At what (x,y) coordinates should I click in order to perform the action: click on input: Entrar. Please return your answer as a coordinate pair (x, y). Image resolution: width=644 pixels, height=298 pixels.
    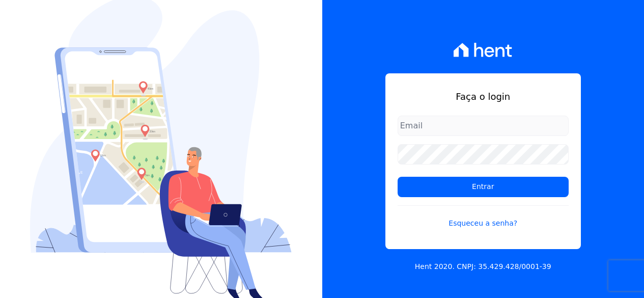
    Looking at the image, I should click on (483, 187).